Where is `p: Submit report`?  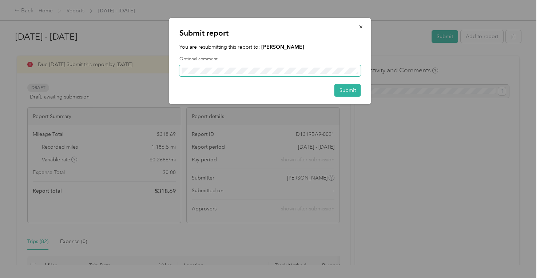 p: Submit report is located at coordinates (270, 33).